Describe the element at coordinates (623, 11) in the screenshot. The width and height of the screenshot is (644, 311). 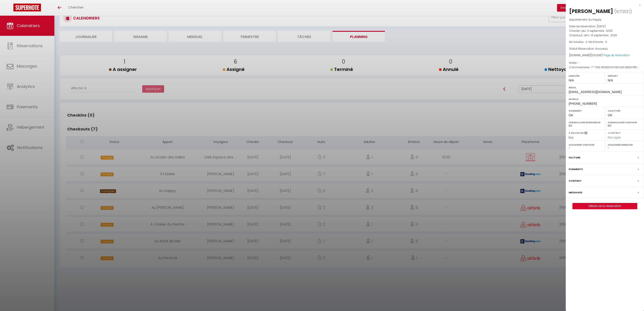
I see `span: 6713121` at that location.